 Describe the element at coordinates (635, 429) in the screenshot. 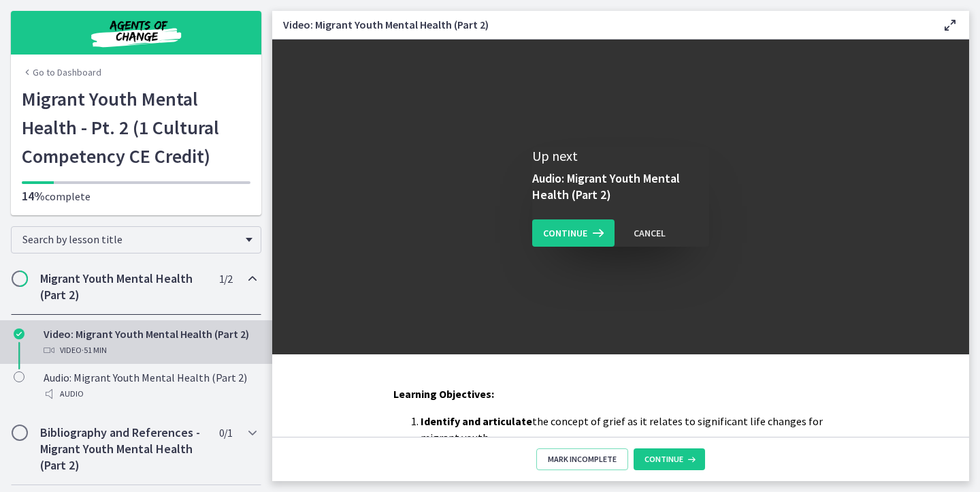

I see `li: the concept of grief as it relates to significant life changes for migrant youth.` at that location.